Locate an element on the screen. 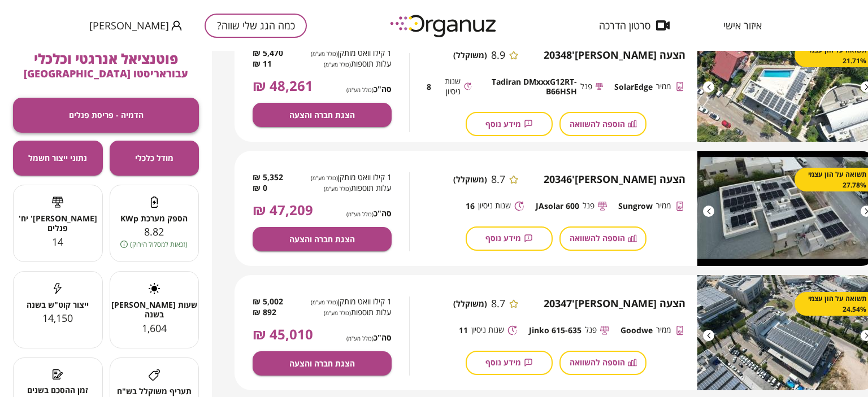 Image resolution: width=868 pixels, height=397 pixels. span: Sungrow is located at coordinates (635, 205).